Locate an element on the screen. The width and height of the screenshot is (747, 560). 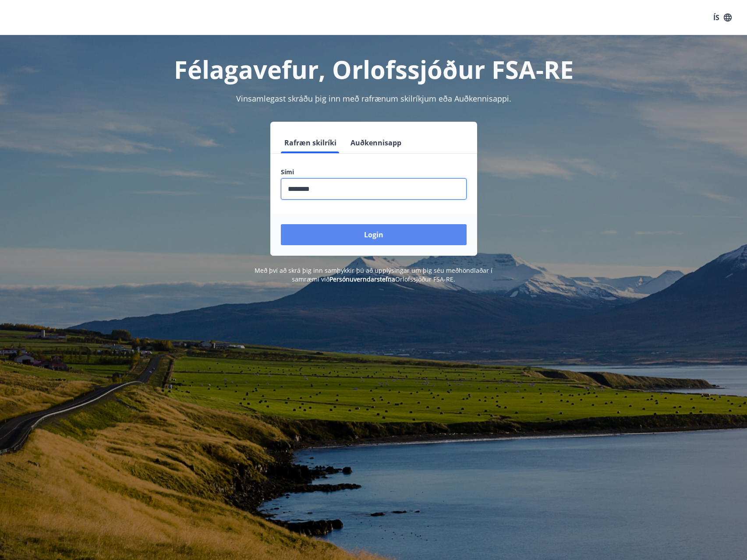
span: Með því að skrá þig inn samþykkir þú að upplýsingar um þig séu meðhöndlaðar í samræmi við Orlofss... is located at coordinates (373, 275).